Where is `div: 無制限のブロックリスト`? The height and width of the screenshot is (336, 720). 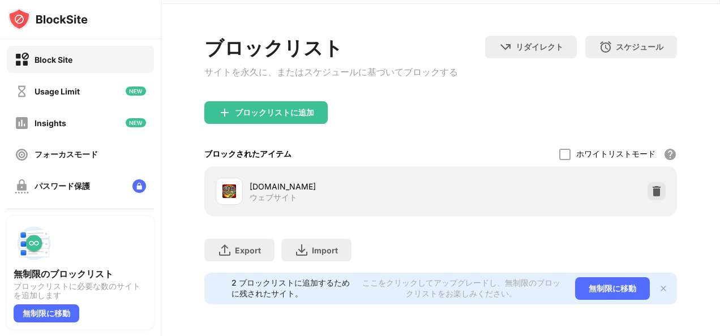 div: 無制限のブロックリスト is located at coordinates (80, 274).